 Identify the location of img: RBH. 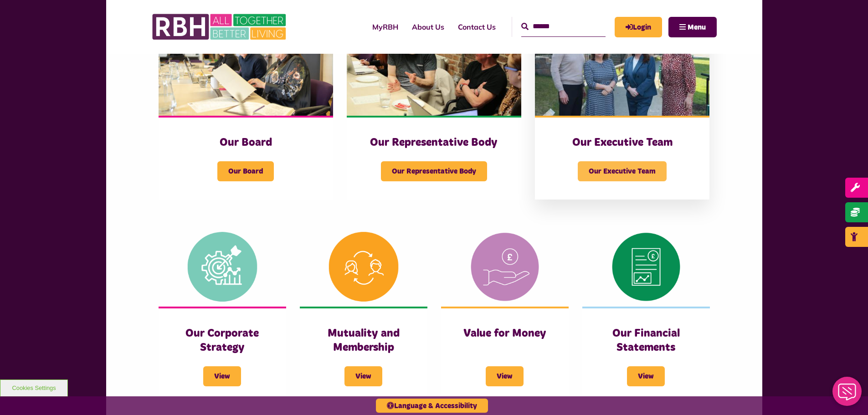
(220, 27).